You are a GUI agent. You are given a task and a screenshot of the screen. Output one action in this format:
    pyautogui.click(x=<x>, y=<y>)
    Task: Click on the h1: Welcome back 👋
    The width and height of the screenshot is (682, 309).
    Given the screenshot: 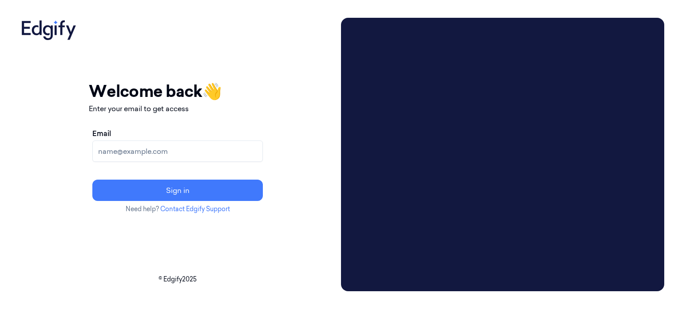 What is the action you would take?
    pyautogui.click(x=178, y=91)
    